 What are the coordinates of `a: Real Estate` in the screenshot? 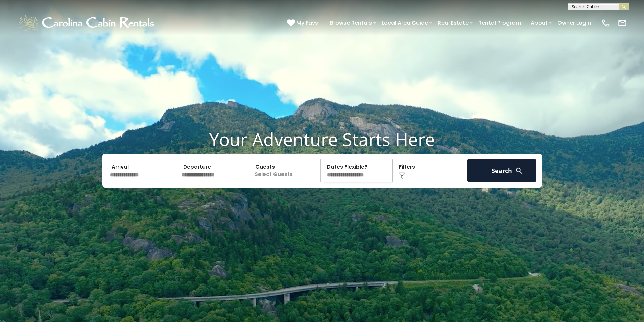 It's located at (453, 23).